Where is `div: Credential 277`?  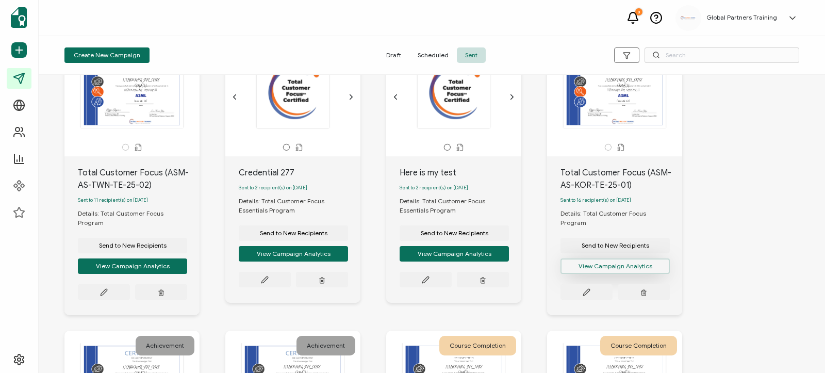
div: Credential 277 is located at coordinates (299, 173).